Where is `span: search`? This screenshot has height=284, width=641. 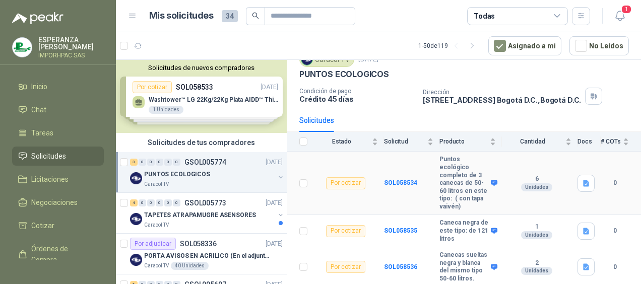
span: search is located at coordinates (256, 16).